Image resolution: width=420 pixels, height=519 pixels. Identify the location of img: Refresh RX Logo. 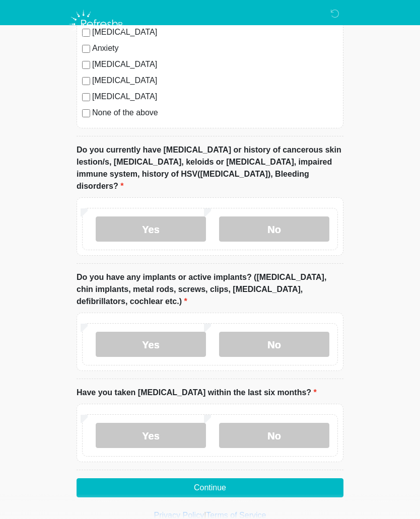
(97, 24).